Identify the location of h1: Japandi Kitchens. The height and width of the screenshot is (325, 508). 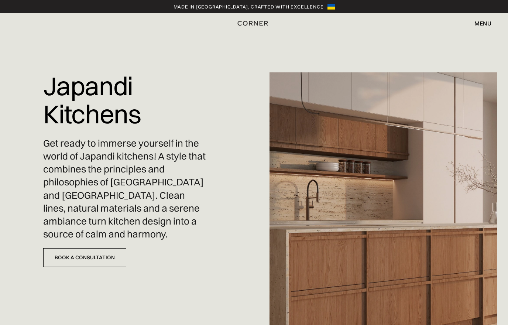
(125, 100).